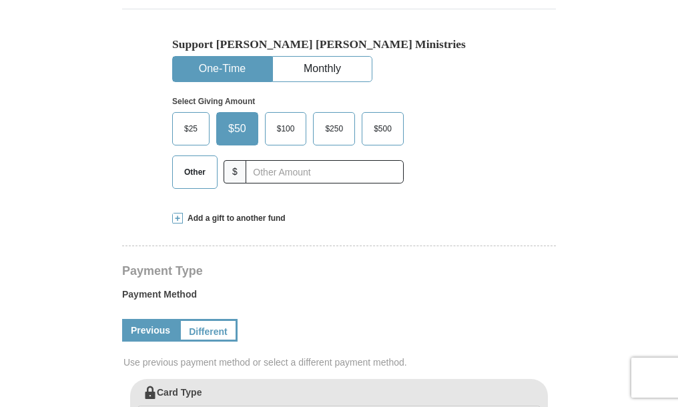  Describe the element at coordinates (208, 330) in the screenshot. I see `a: Different` at that location.